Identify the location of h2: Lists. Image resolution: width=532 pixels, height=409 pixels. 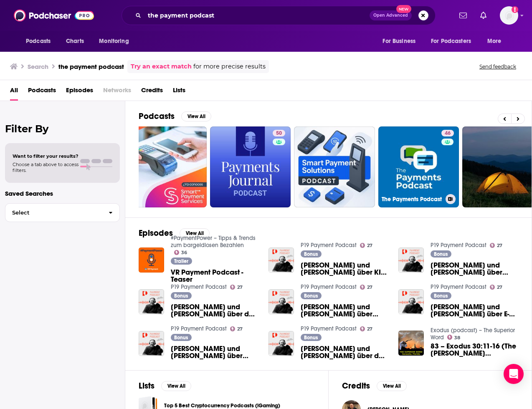
(147, 386).